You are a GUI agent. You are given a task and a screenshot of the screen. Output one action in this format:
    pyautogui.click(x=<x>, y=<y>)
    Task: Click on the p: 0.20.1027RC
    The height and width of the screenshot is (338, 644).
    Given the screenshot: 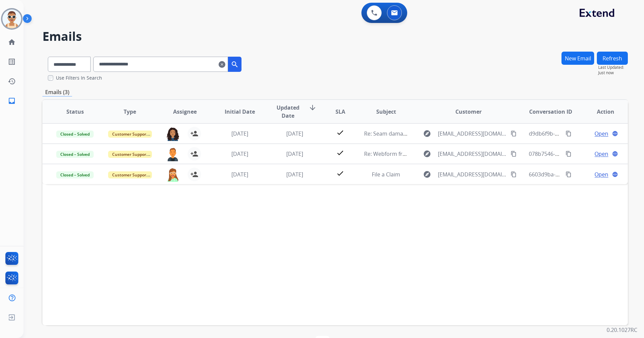 What is the action you would take?
    pyautogui.click(x=622, y=330)
    